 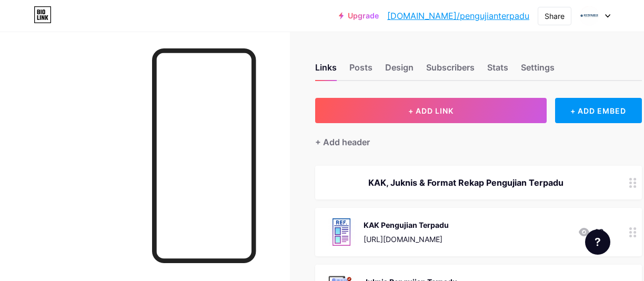 What do you see at coordinates (450, 71) in the screenshot?
I see `div: Subscribers` at bounding box center [450, 71].